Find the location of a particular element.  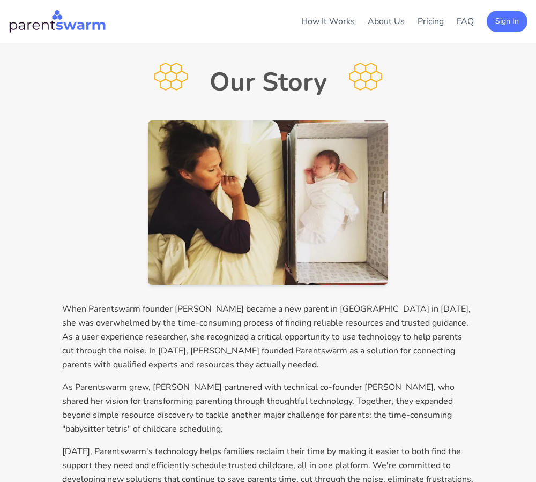

a: How It Works is located at coordinates (328, 21).